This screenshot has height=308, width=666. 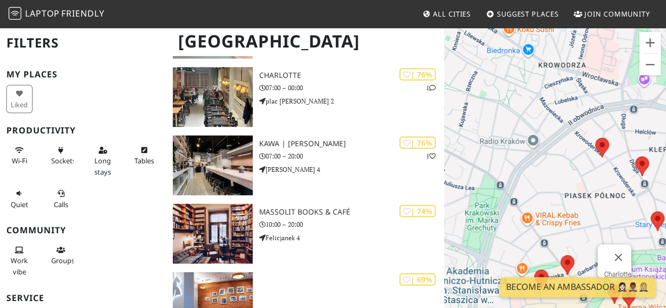 What do you see at coordinates (352, 212) in the screenshot?
I see `h3: Massolit Books & Café` at bounding box center [352, 212].